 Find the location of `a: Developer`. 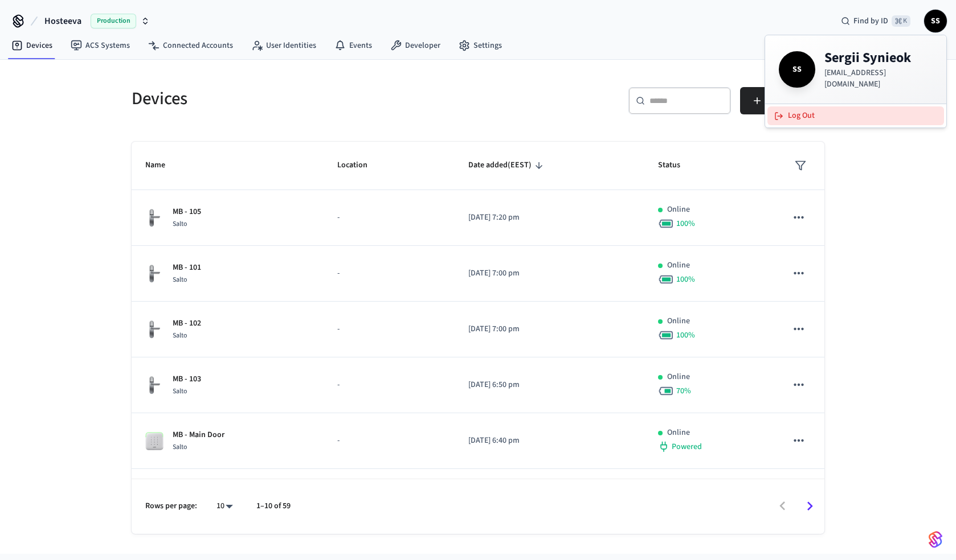

a: Developer is located at coordinates (416, 46).